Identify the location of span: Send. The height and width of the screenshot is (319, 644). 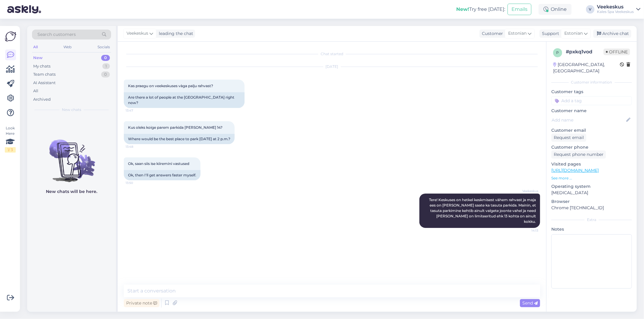
(530, 303).